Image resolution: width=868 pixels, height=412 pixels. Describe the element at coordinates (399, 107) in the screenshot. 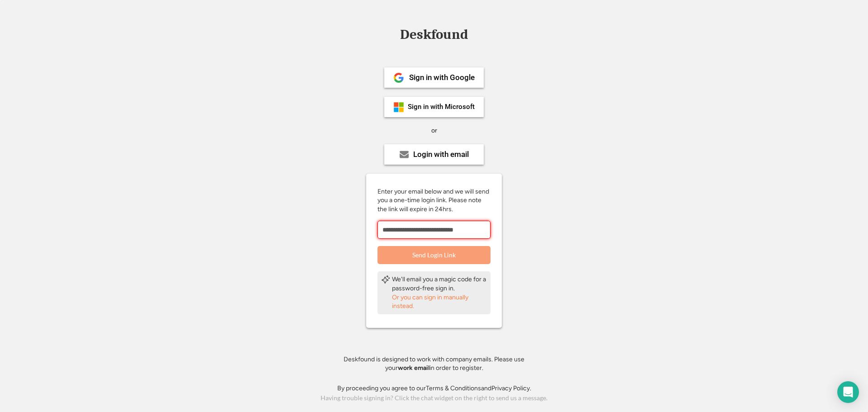

I see `img: ms-symbollockup_mssymbol_19.png` at that location.